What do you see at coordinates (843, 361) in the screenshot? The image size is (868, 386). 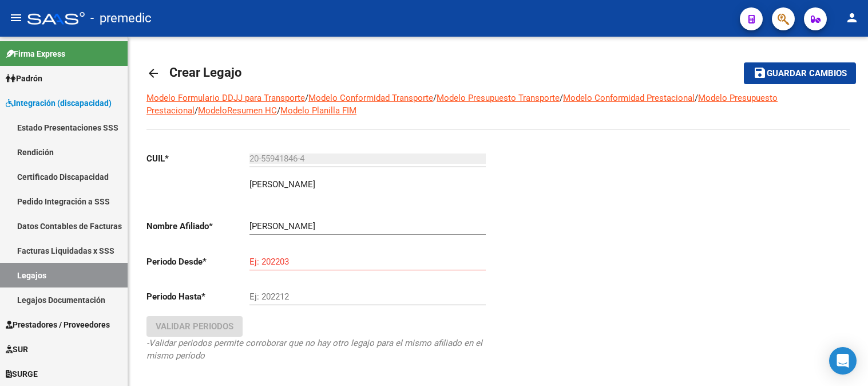 I see `div: Open Intercom Messenger` at bounding box center [843, 361].